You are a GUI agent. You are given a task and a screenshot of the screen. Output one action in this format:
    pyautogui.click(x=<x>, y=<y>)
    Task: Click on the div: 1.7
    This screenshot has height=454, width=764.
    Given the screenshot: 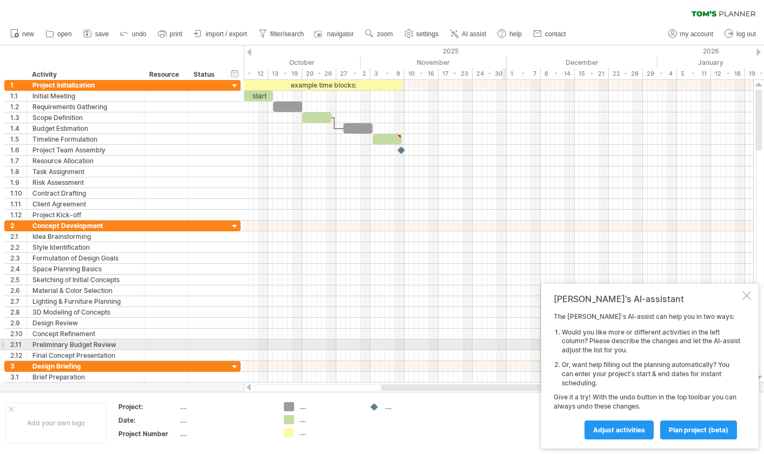 What is the action you would take?
    pyautogui.click(x=18, y=161)
    